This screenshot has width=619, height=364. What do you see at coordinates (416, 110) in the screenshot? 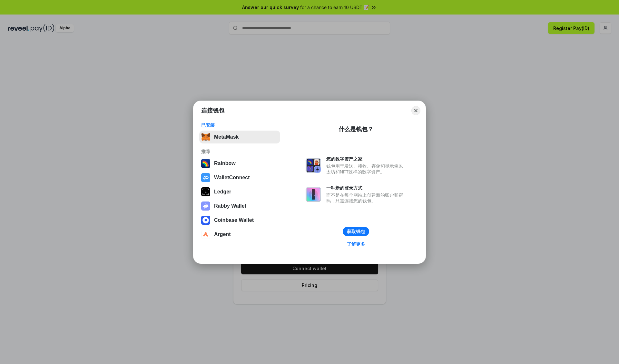
I see `button: Close` at bounding box center [416, 110].